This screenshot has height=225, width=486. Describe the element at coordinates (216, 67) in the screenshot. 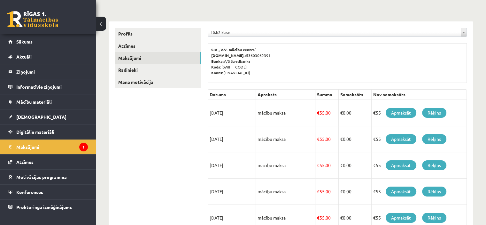

I see `b: Kods:` at that location.